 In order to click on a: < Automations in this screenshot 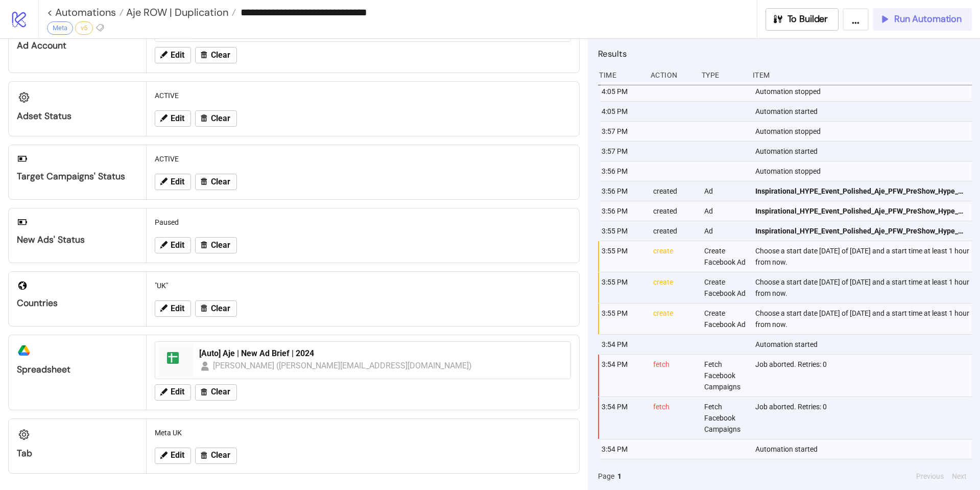, I will do `click(85, 12)`.